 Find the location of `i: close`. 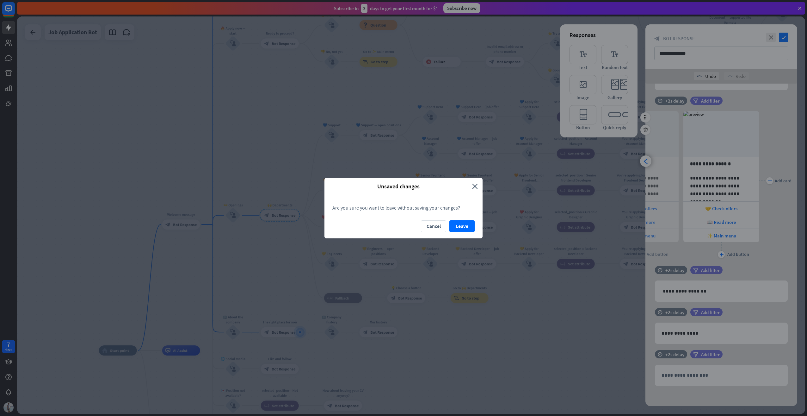

i: close is located at coordinates (475, 186).